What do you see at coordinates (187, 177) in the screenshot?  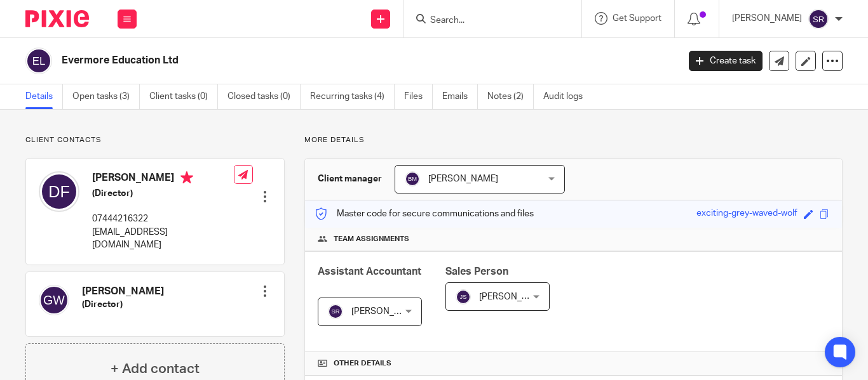 I see `i: Primary` at bounding box center [187, 177].